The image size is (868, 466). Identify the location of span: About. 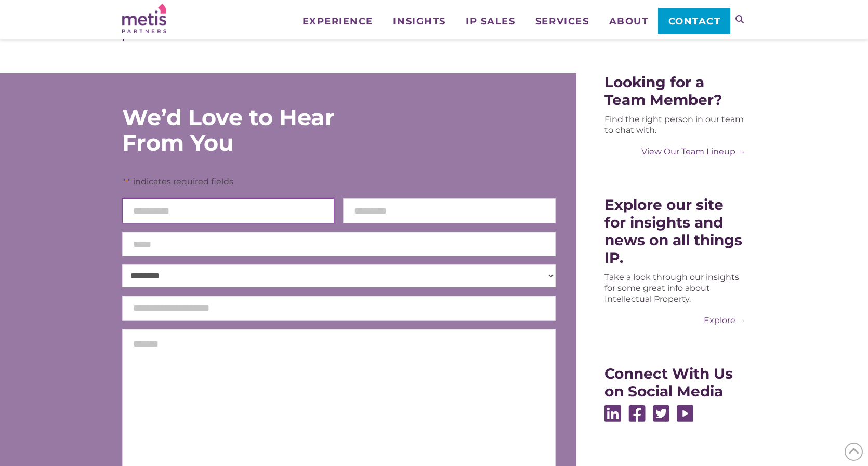
(628, 22).